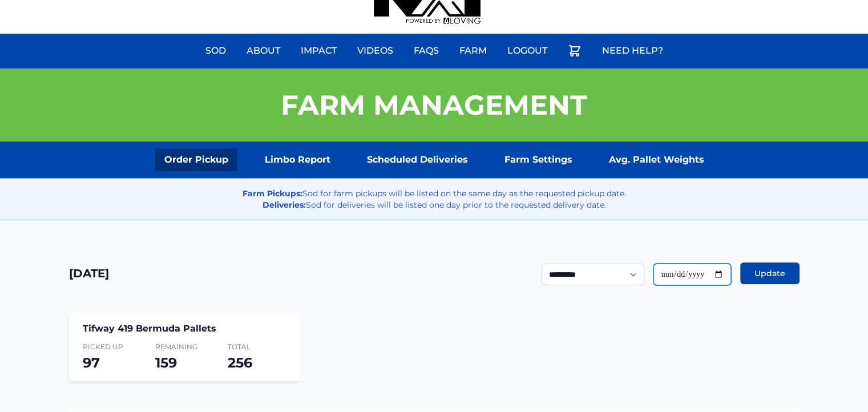  Describe the element at coordinates (166, 362) in the screenshot. I see `span: 159` at that location.